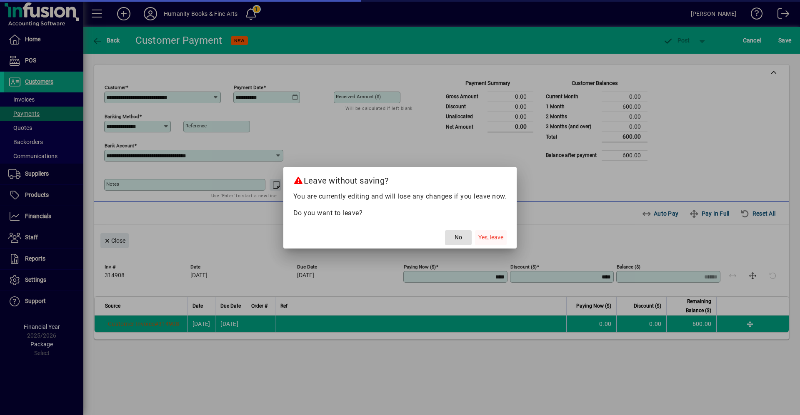  Describe the element at coordinates (491, 237) in the screenshot. I see `span: Yes, leave` at that location.